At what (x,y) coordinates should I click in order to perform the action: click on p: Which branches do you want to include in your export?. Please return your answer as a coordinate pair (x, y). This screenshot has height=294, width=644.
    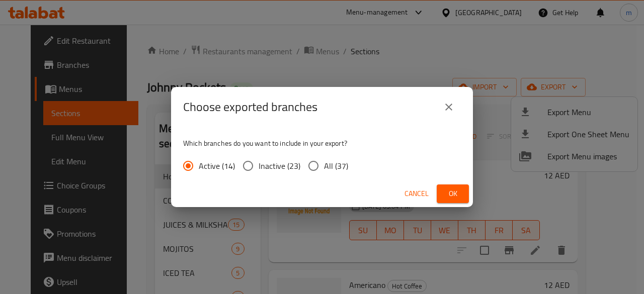
    Looking at the image, I should click on (322, 143).